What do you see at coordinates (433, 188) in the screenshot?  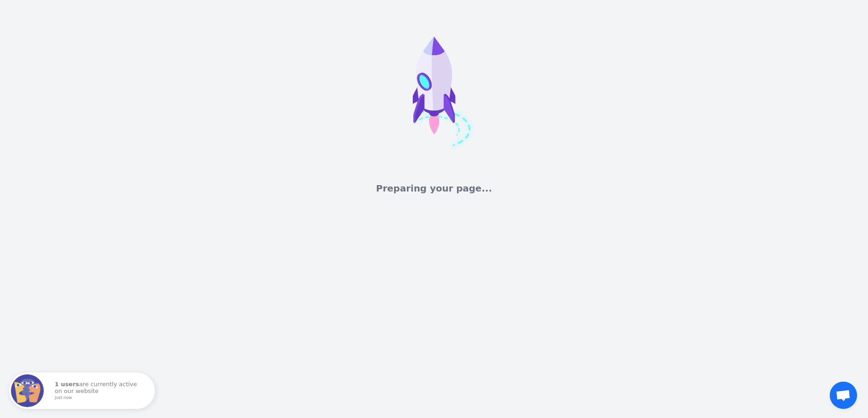 I see `h2: Preparing your page...` at bounding box center [433, 188].